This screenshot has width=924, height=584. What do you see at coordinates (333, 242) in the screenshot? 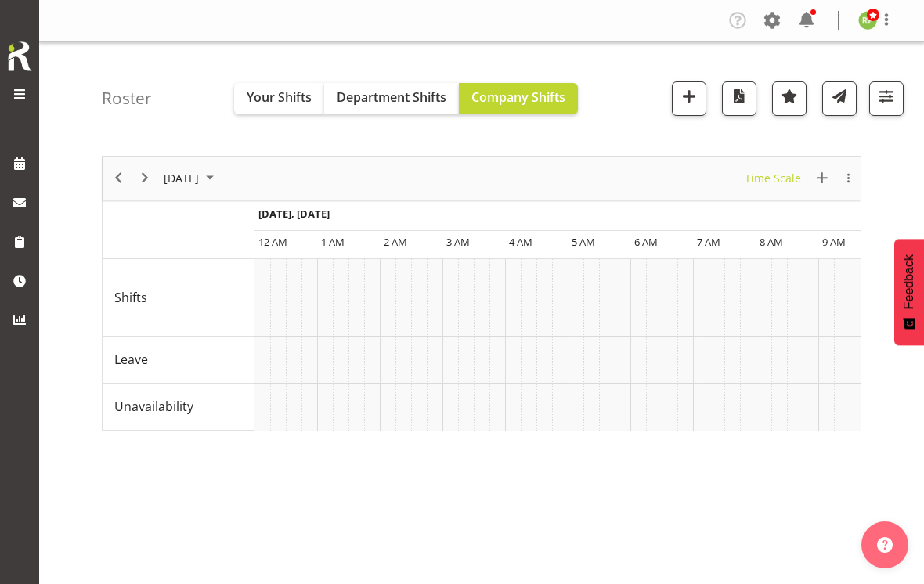
I see `span: 1 AM` at bounding box center [333, 242].